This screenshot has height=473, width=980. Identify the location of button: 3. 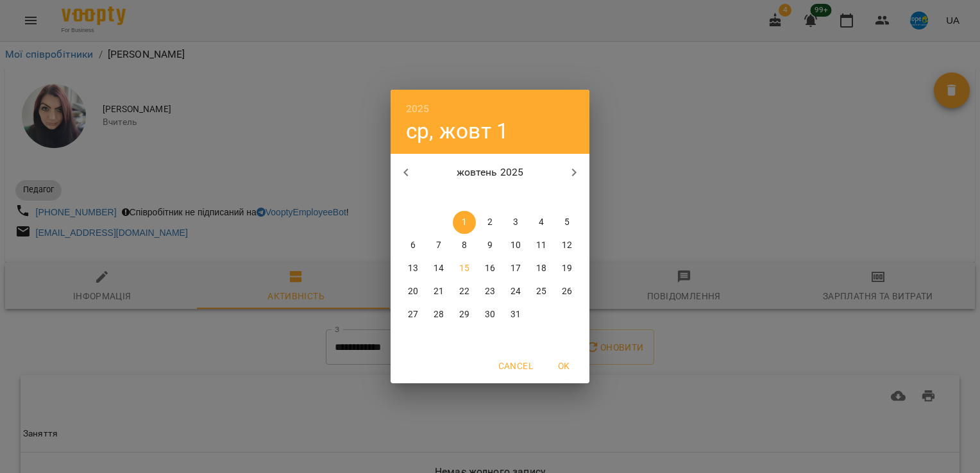
(516, 222).